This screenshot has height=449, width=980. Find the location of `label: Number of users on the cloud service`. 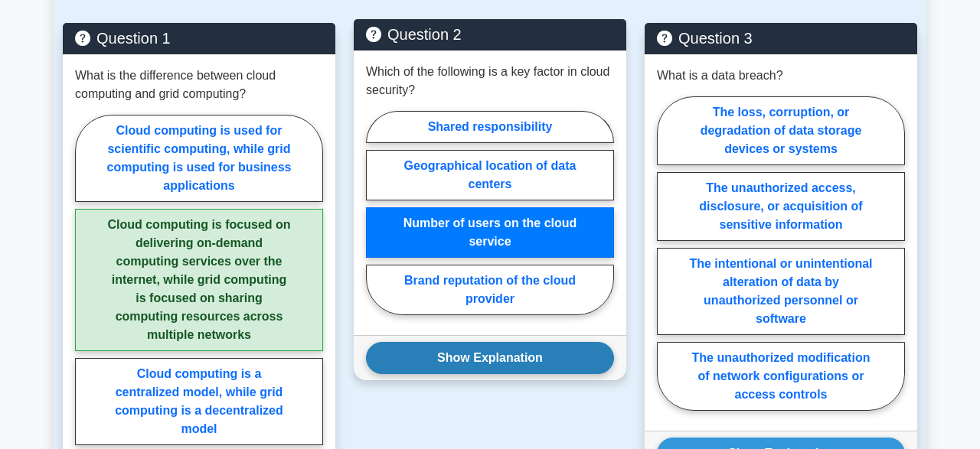

label: Number of users on the cloud service is located at coordinates (490, 233).